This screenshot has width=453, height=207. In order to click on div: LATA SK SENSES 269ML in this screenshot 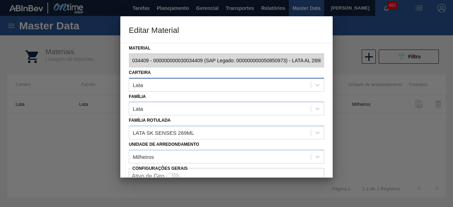, I will do `click(163, 133)`.